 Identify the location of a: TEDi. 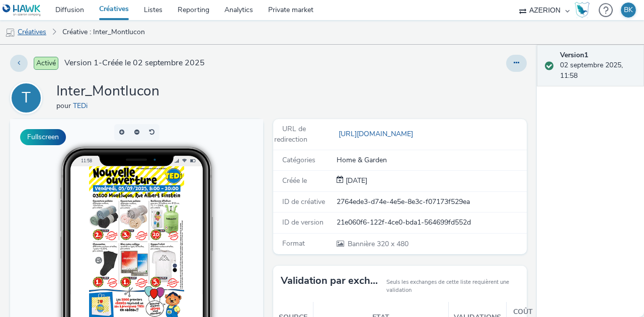
(82, 105).